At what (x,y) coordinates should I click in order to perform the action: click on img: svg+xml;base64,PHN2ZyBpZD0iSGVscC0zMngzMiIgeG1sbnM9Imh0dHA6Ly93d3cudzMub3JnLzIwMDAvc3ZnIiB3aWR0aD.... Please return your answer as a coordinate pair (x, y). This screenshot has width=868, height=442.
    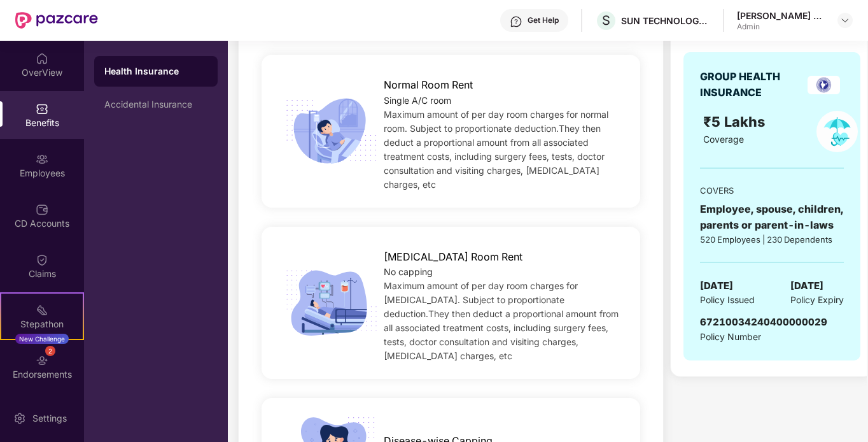
    Looking at the image, I should click on (516, 22).